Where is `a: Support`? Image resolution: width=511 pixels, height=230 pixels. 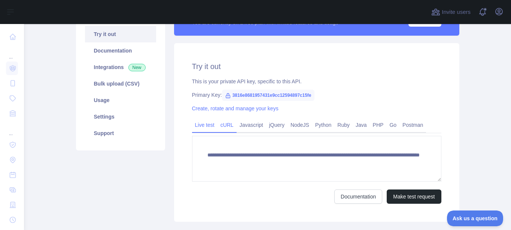
a: Support is located at coordinates (121, 133).